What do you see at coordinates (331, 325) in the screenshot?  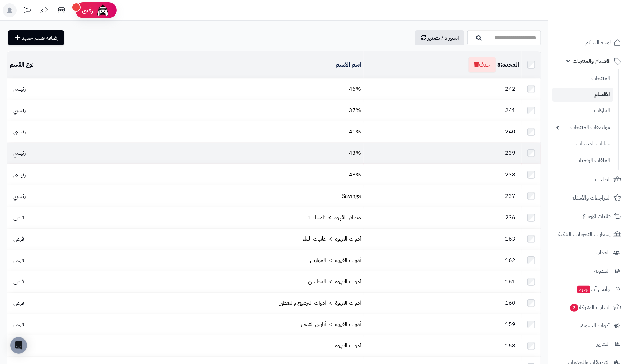 I see `a: أدوات القهوة > أباريق التبخير` at bounding box center [331, 325].